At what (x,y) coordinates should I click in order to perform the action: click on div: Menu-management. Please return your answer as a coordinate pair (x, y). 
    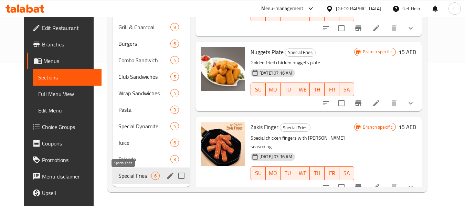
    Looking at the image, I should click on (282, 9).